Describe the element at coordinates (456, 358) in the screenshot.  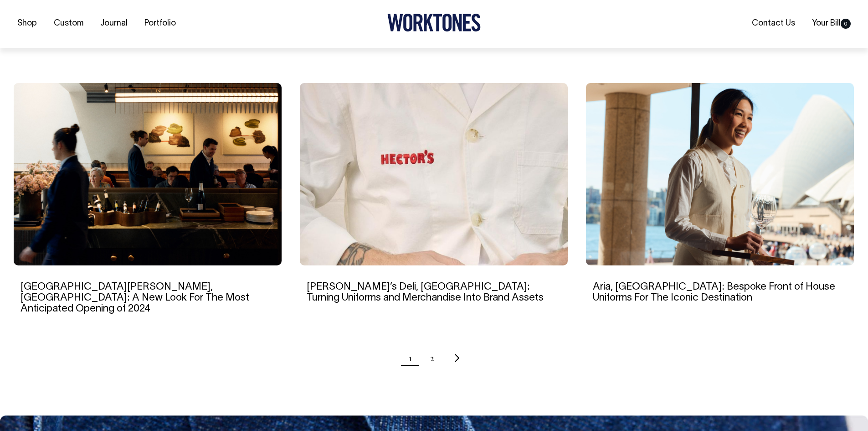
I see `a: Next page` at that location.